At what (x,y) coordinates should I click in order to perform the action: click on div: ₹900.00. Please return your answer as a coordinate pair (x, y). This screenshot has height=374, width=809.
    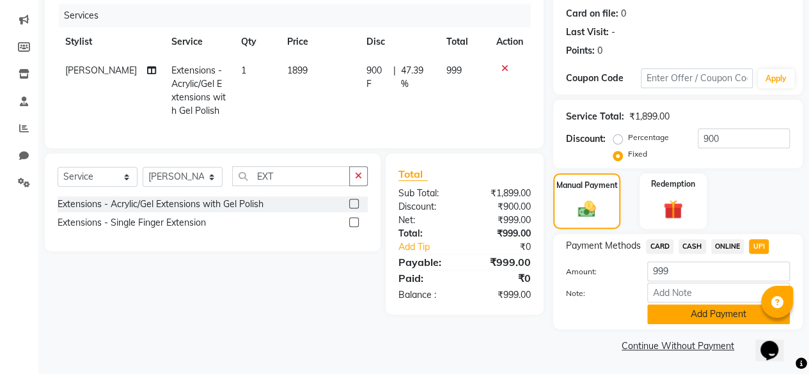
    Looking at the image, I should click on (502, 206).